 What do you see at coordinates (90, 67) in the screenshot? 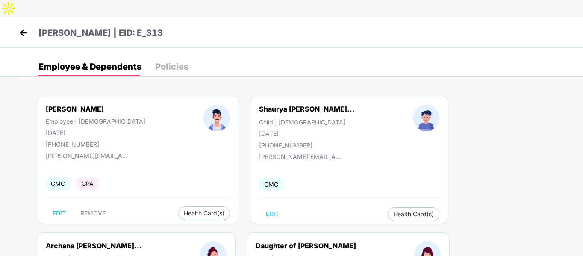
I see `div: Employee & Dependents` at bounding box center [90, 67].